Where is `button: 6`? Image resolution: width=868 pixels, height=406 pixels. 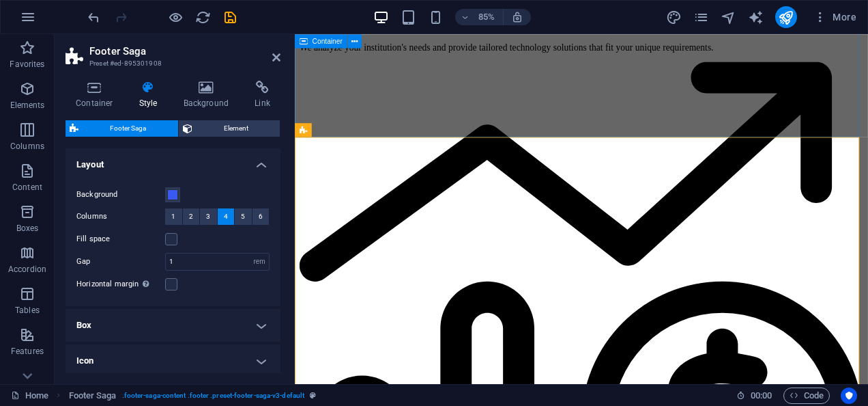 button: 6 is located at coordinates (261, 216).